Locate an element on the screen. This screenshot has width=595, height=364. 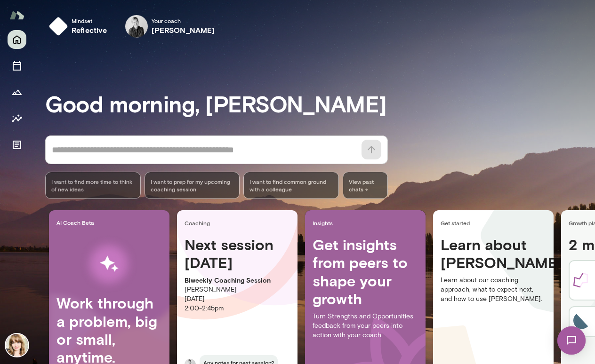
span: I want to find more time to think of new ideas is located at coordinates (93, 185).